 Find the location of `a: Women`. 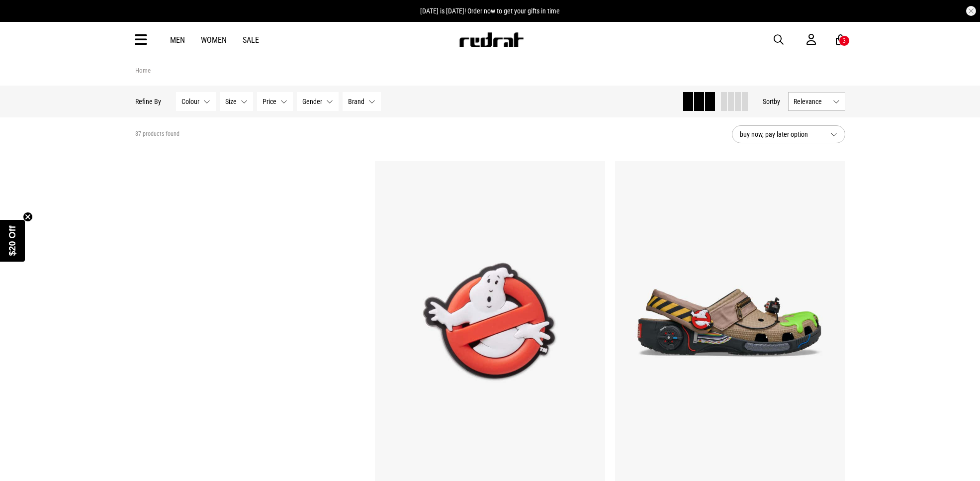

a: Women is located at coordinates (214, 40).